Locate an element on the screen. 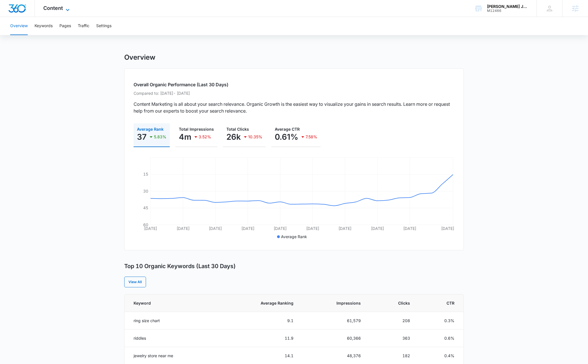 The width and height of the screenshot is (588, 364). tspan: 60 is located at coordinates (146, 225).